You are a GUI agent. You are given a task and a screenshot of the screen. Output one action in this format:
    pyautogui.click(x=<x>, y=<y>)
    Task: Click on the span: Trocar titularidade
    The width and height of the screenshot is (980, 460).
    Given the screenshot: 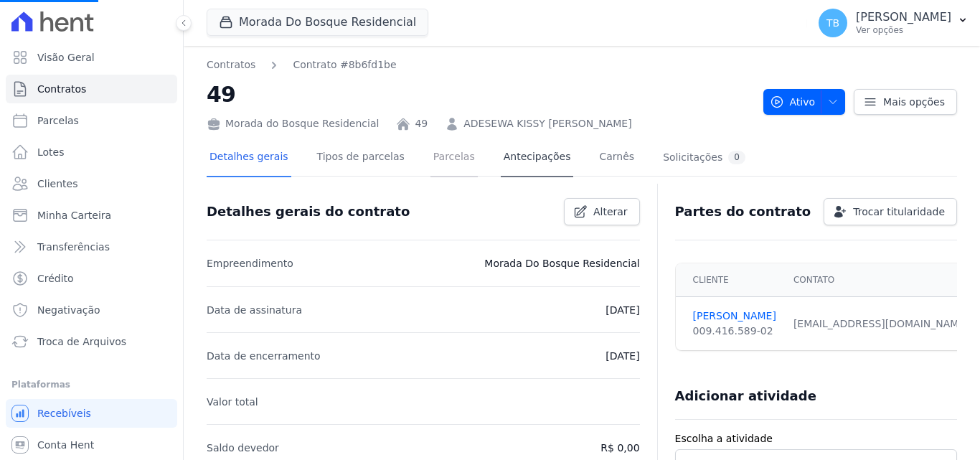 What is the action you would take?
    pyautogui.click(x=899, y=212)
    